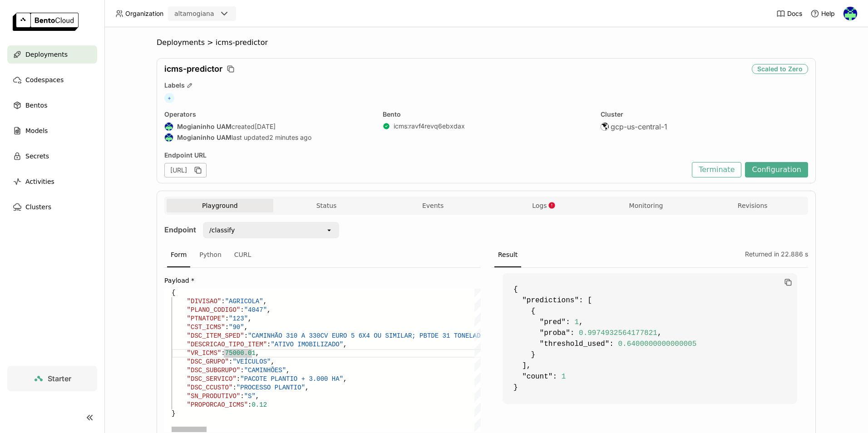 Image resolution: width=868 pixels, height=433 pixels. I want to click on button: Revisions, so click(752, 206).